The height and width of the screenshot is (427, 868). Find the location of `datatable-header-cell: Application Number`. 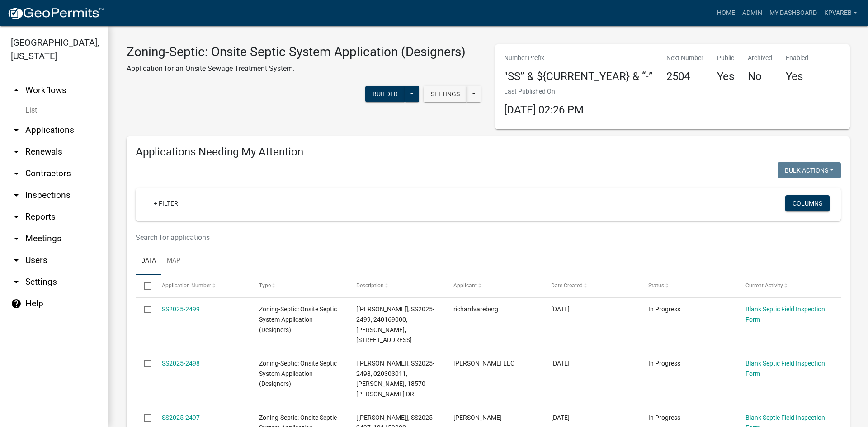

datatable-header-cell: Application Number is located at coordinates (201, 286).